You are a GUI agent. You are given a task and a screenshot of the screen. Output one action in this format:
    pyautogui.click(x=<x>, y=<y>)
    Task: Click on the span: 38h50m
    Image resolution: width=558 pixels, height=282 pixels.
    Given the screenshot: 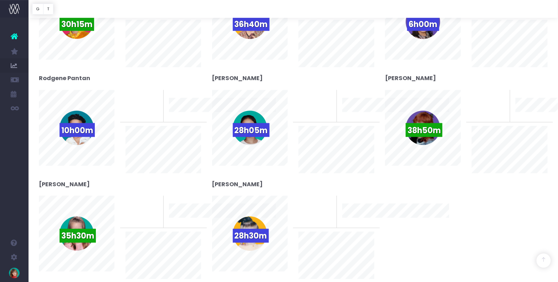 What is the action you would take?
    pyautogui.click(x=424, y=130)
    